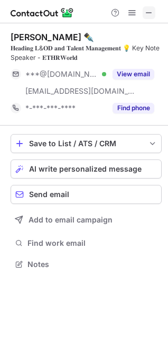 The width and height of the screenshot is (168, 338). What do you see at coordinates (86, 194) in the screenshot?
I see `button: Send email` at bounding box center [86, 194].